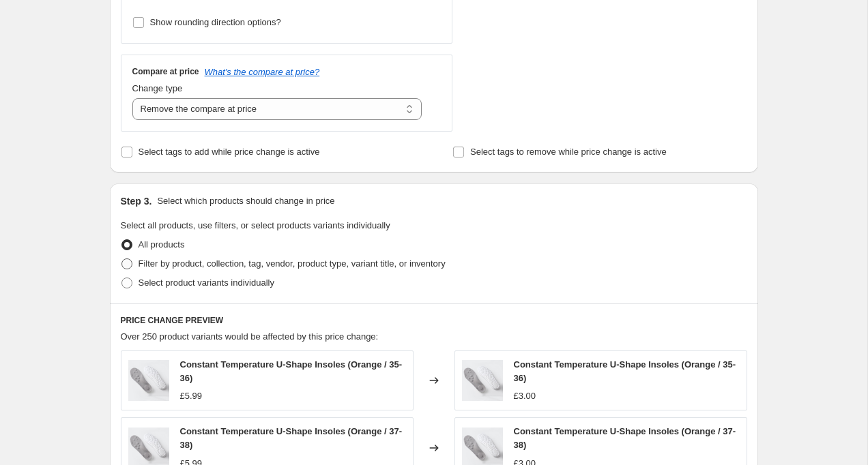 Image resolution: width=868 pixels, height=465 pixels. What do you see at coordinates (292, 264) in the screenshot?
I see `span: Filter by product, collection, tag, vendor, product type, variant title, or inventory` at bounding box center [292, 264].